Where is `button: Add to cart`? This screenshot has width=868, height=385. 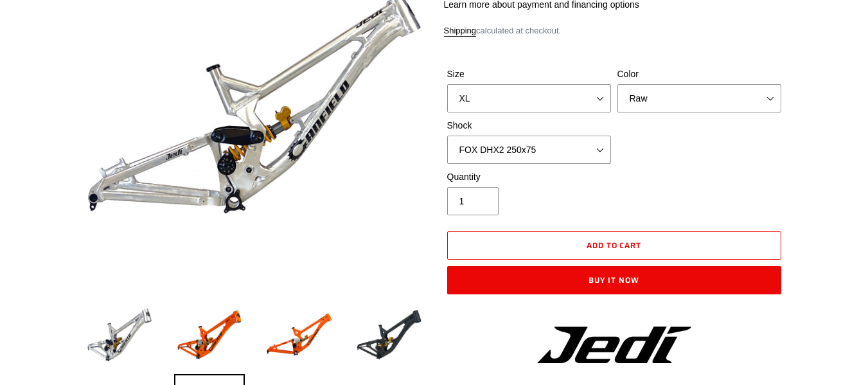 button: Add to cart is located at coordinates (614, 246).